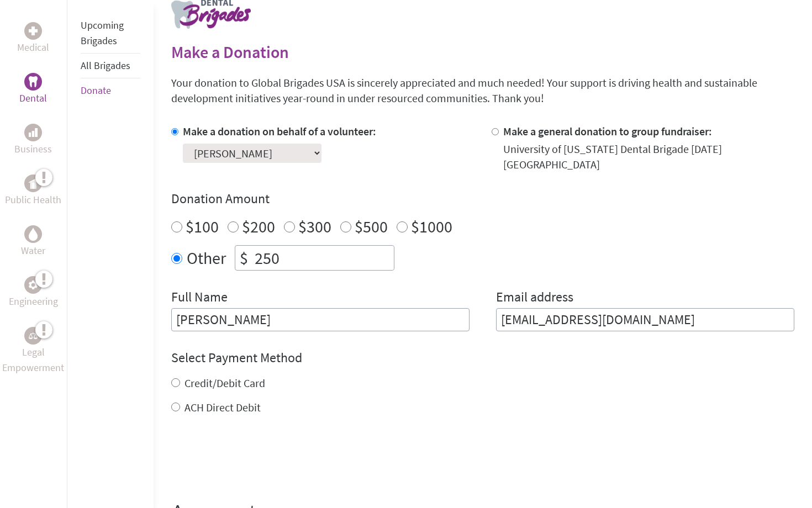 The height and width of the screenshot is (508, 812). Describe the element at coordinates (110, 66) in the screenshot. I see `li: All Brigades` at that location.